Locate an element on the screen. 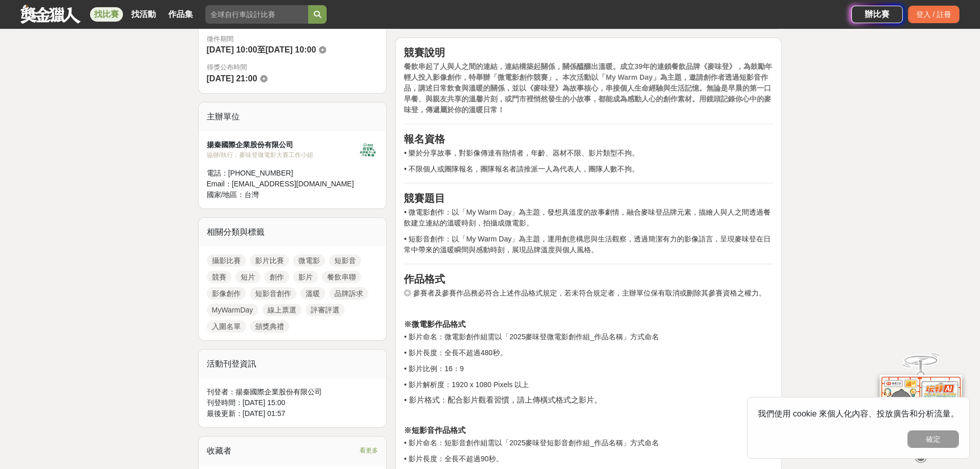 The image size is (980, 469). span: 看更多 is located at coordinates (369, 450).